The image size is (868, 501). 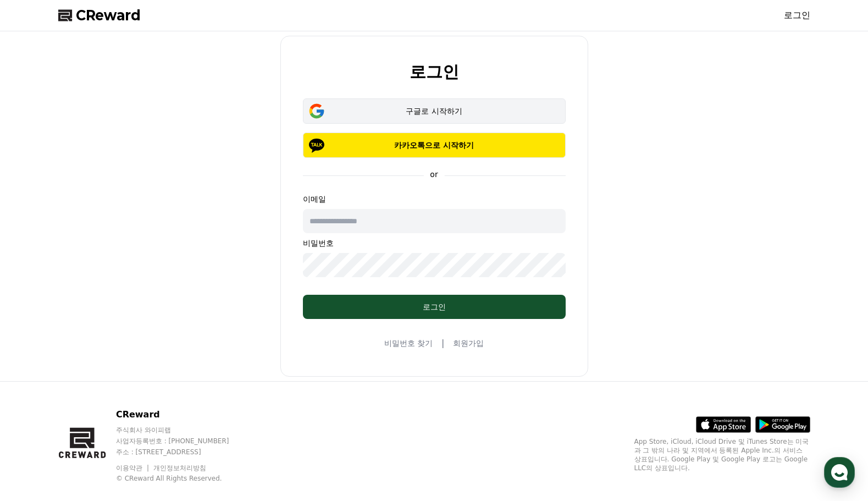 What do you see at coordinates (38, 362) in the screenshot?
I see `a: 홈` at bounding box center [38, 362].